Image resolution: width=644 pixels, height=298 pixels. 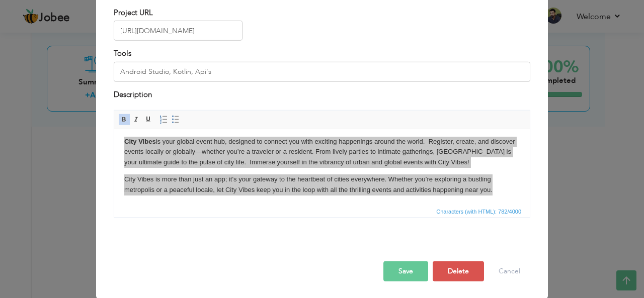 What do you see at coordinates (163, 120) in the screenshot?
I see `a: Insert/Remove Numbered List` at bounding box center [163, 120].